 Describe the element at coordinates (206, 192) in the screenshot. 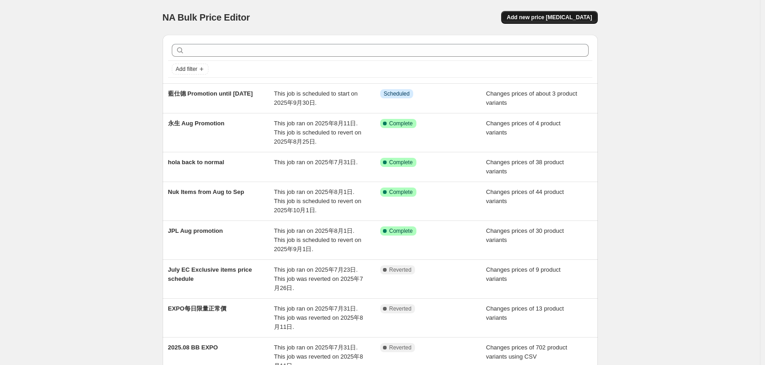

I see `span: Nuk Items from Aug to Sep` at that location.